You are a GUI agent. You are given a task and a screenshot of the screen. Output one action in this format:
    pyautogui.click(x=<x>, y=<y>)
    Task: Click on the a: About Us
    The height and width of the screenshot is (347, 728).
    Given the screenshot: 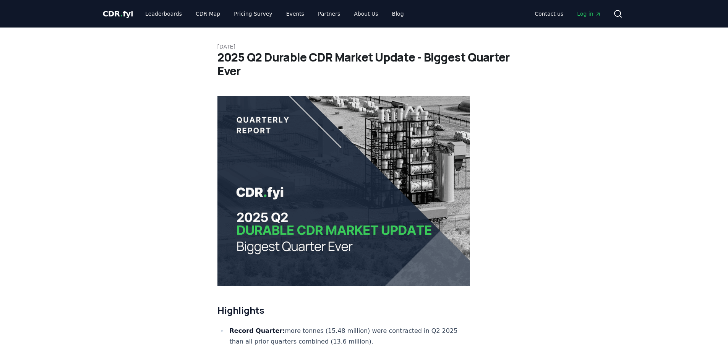 What is the action you would take?
    pyautogui.click(x=366, y=14)
    